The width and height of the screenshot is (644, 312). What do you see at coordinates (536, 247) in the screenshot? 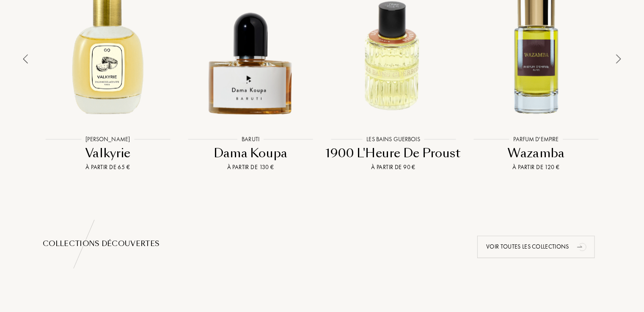
I see `div: Voir toutes les collections` at bounding box center [536, 247].